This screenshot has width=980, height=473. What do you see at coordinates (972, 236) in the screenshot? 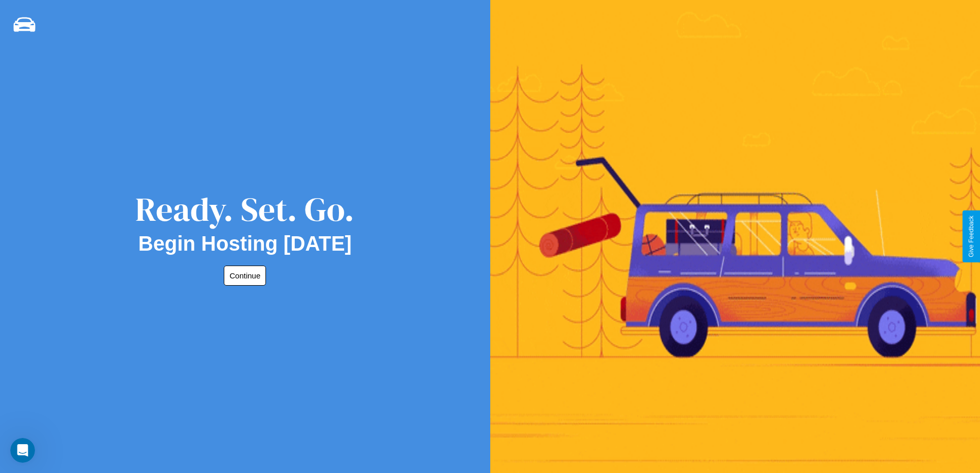
I see `div: Give Feedback` at bounding box center [972, 236].